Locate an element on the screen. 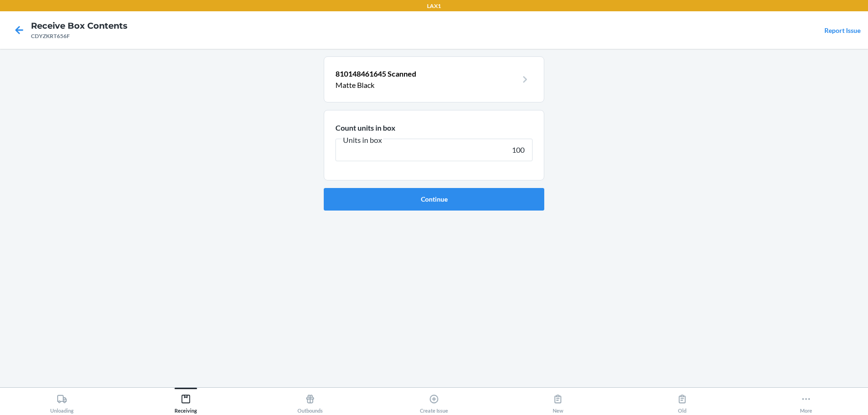 The height and width of the screenshot is (415, 868). p: LAX1 is located at coordinates (434, 6).